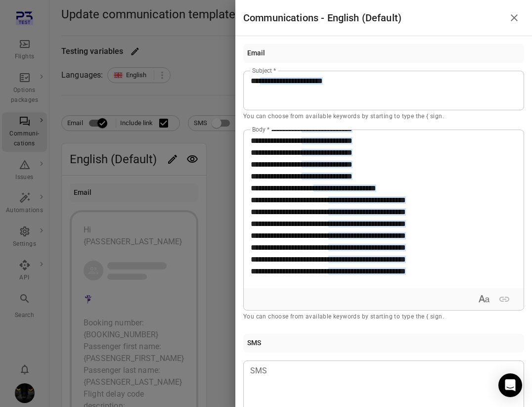 The image size is (532, 407). I want to click on div: Email, so click(256, 53).